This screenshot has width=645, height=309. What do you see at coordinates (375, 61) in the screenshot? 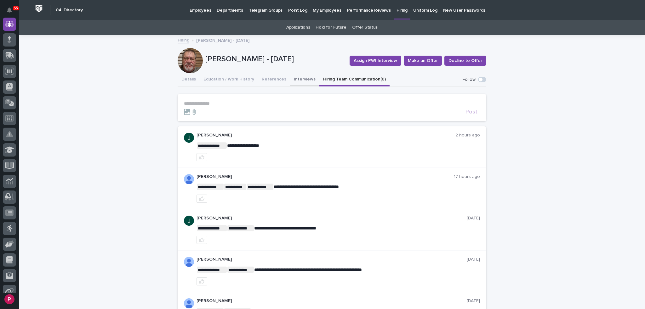
I see `span: Assign PWI Interview` at bounding box center [375, 61].